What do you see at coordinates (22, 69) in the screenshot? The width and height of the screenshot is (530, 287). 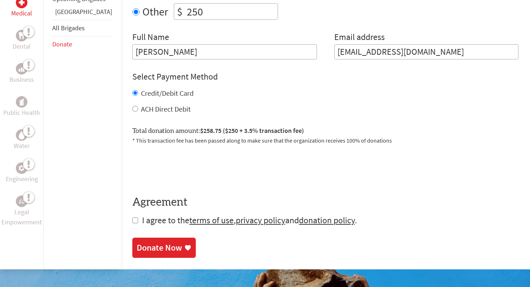 I see `div: Business` at bounding box center [22, 69].